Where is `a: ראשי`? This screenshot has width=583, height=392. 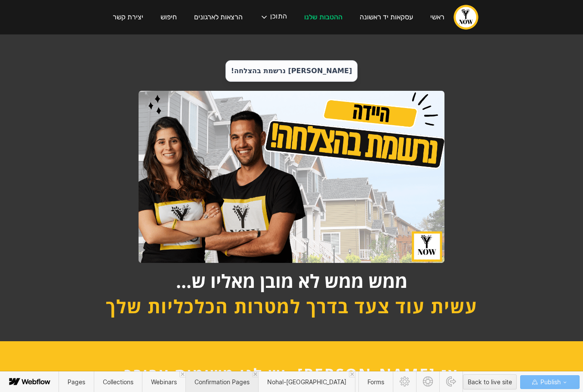 a: ראשי is located at coordinates (438, 17).